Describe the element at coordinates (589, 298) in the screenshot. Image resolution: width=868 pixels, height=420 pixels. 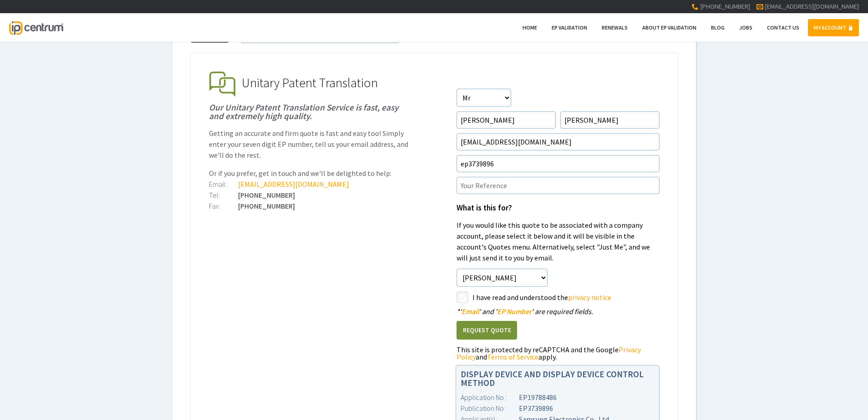
I see `a: privacy notice` at that location.